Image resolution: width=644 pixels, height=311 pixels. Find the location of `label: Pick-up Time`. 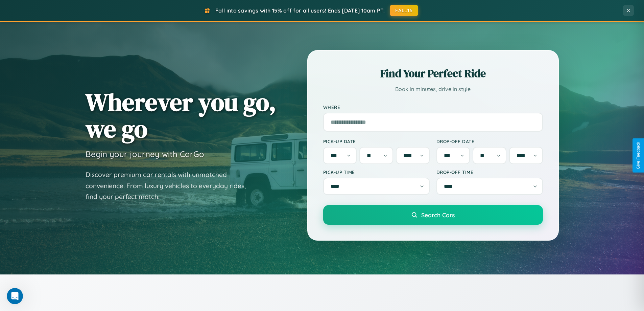

label: Pick-up Time is located at coordinates (376, 171).